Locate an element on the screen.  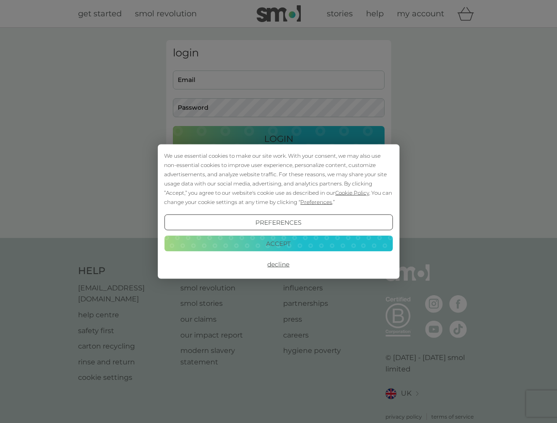
div: We use essential cookies to make our site work. With your consent, we may also use non-essential ... is located at coordinates (278, 179).